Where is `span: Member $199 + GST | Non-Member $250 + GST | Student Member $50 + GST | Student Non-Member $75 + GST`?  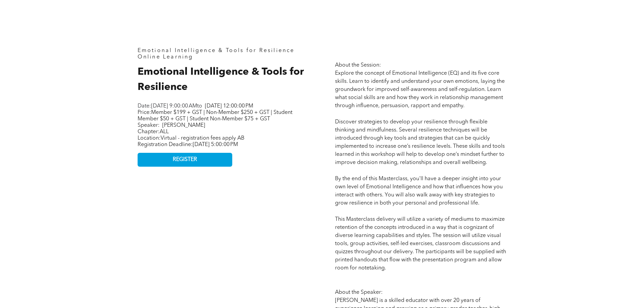 span: Member $199 + GST | Non-Member $250 + GST | Student Member $50 + GST | Student Non-Member $75 + GST is located at coordinates (215, 116).